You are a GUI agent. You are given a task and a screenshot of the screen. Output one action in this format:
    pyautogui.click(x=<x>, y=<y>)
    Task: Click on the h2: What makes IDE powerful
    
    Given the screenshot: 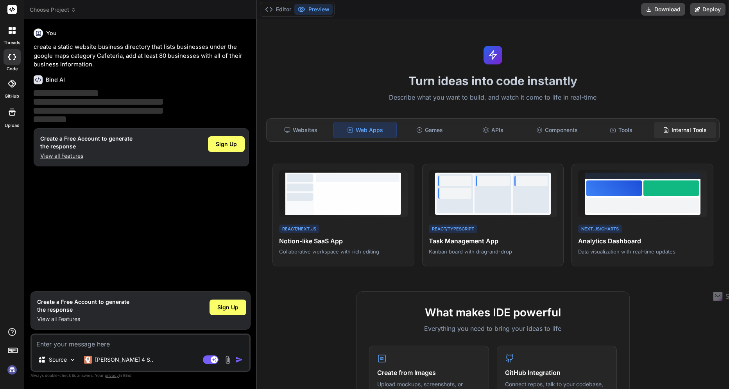 What is the action you would take?
    pyautogui.click(x=493, y=313)
    